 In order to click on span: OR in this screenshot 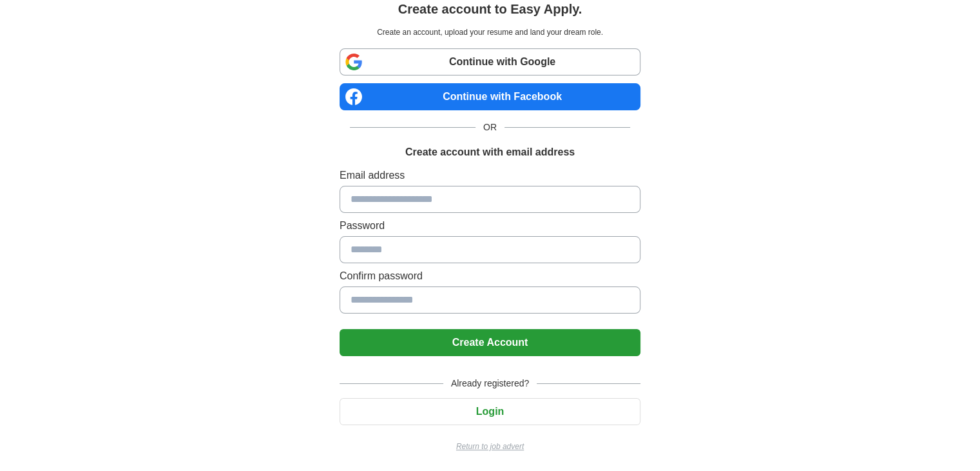, I will do `click(490, 127)`.